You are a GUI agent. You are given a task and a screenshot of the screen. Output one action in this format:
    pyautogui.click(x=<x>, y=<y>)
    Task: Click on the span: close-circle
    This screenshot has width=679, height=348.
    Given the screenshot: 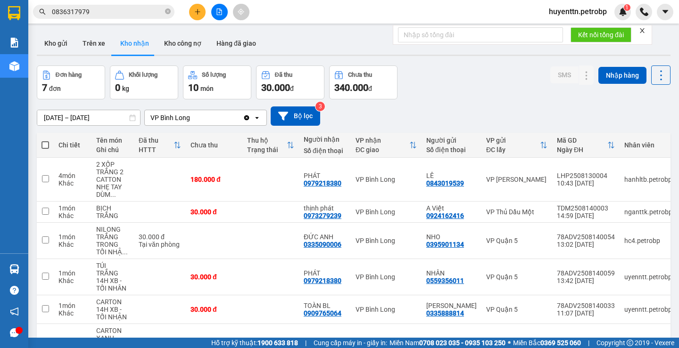 What is the action you would take?
    pyautogui.click(x=168, y=12)
    